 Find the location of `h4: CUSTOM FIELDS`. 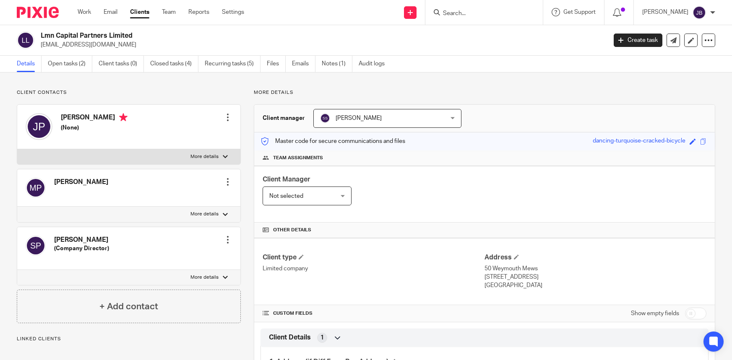

h4: CUSTOM FIELDS is located at coordinates (373, 314).